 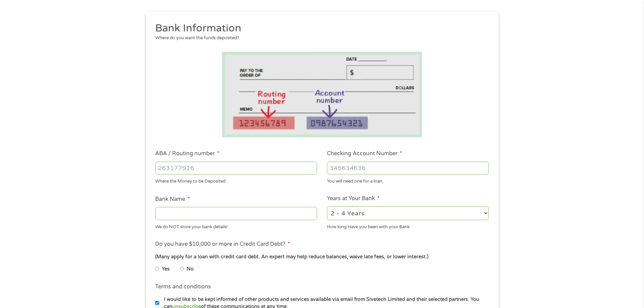 I want to click on input: 263177916, so click(x=236, y=168).